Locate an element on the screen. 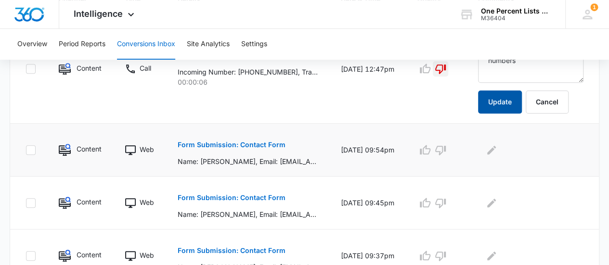  p: Call is located at coordinates (145, 68).